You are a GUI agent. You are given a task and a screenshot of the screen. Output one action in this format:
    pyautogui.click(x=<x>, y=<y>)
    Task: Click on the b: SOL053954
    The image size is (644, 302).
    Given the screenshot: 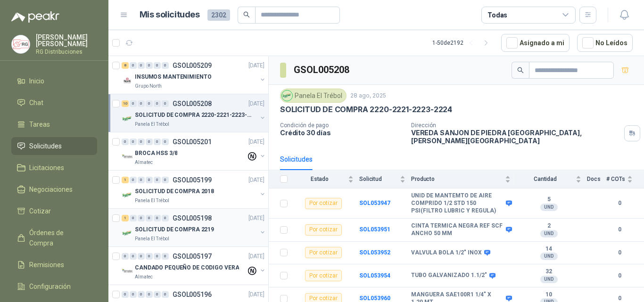 What is the action you would take?
    pyautogui.click(x=374, y=275)
    